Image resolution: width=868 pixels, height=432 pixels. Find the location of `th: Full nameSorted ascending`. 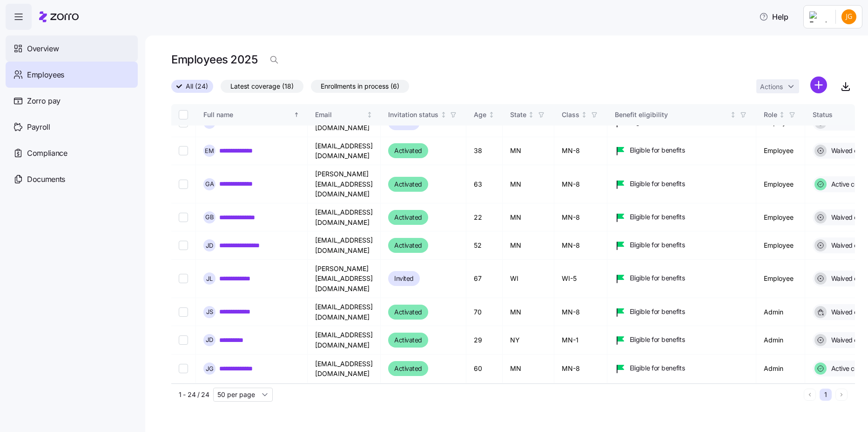

th: Full nameSorted ascending is located at coordinates (252, 114).